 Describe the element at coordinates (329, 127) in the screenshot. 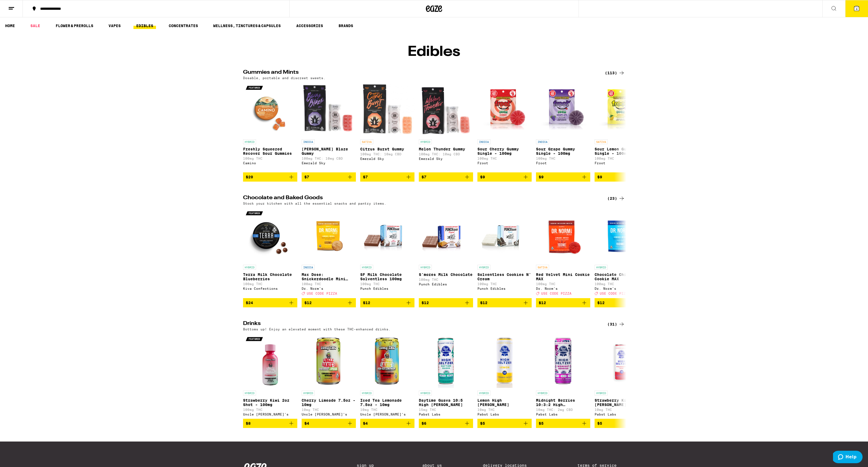

I see `a: Open page for Berry Blaze Gummy from Emerald Sky` at that location.